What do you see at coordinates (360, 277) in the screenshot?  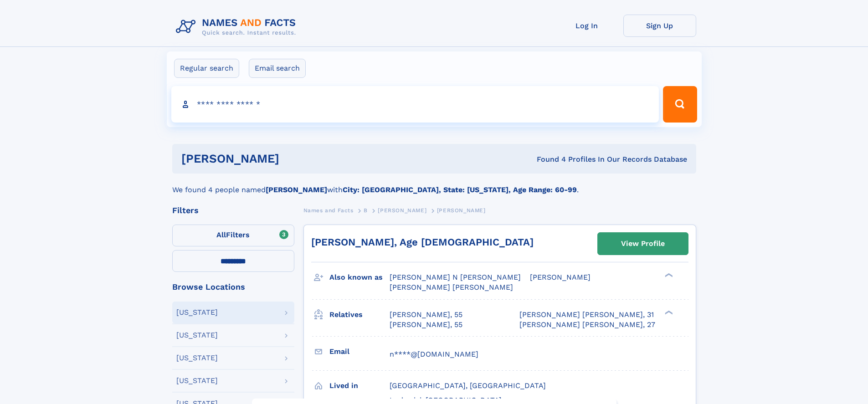 I see `h3: Also known as` at bounding box center [360, 277].